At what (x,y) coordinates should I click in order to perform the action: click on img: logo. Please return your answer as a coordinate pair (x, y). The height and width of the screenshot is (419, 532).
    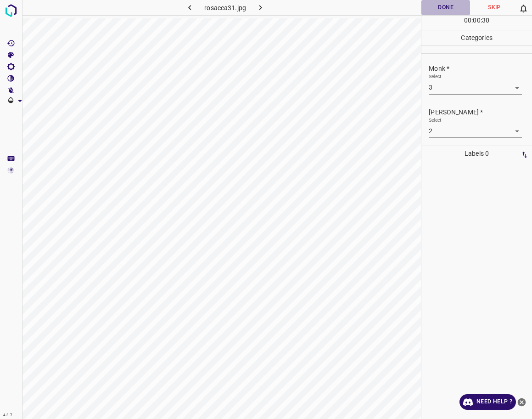
    Looking at the image, I should click on (11, 11).